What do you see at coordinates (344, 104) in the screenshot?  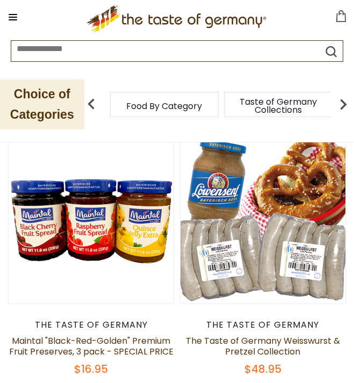 I see `img: next arrow` at bounding box center [344, 104].